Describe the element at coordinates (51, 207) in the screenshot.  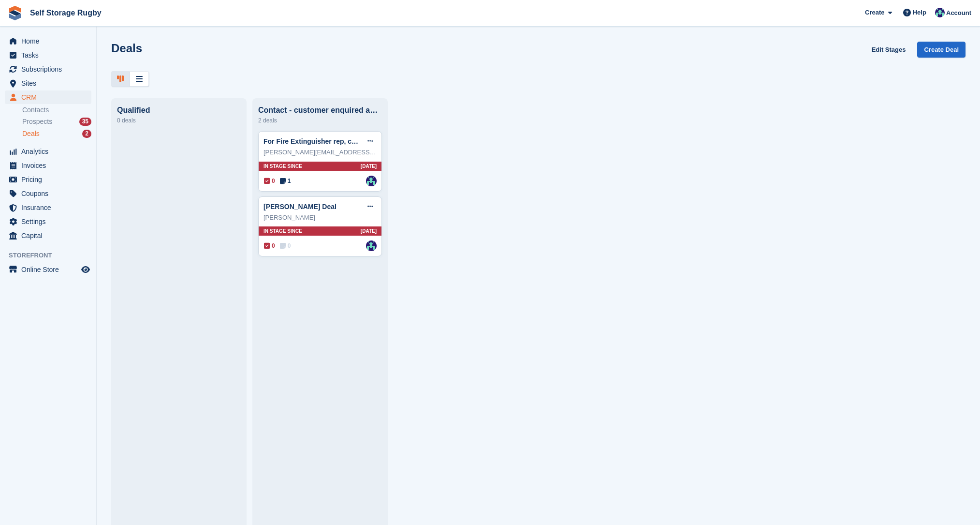
I see `span: Insurance` at that location.